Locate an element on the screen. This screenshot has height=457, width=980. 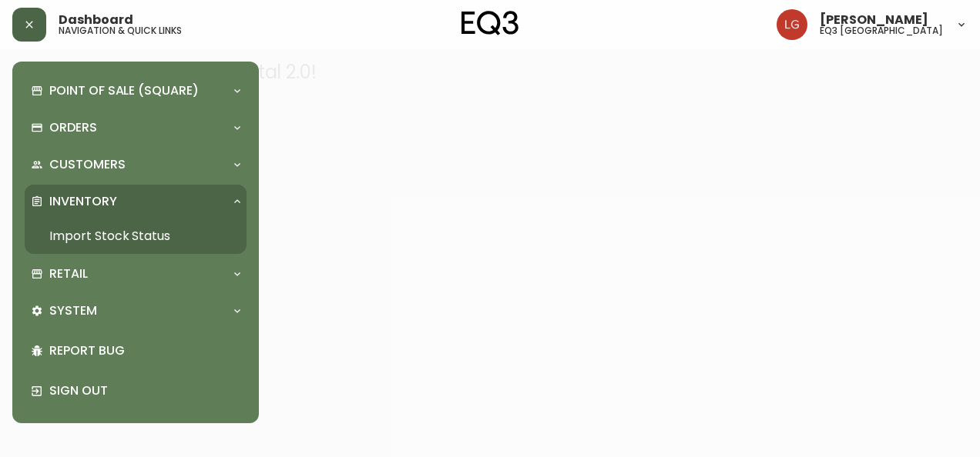
div: Point of Sale (Square) is located at coordinates (135, 90).